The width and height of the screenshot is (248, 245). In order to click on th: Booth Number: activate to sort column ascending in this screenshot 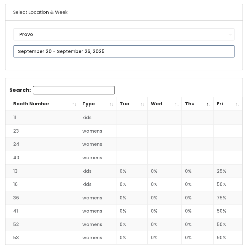, I will do `click(42, 104)`.